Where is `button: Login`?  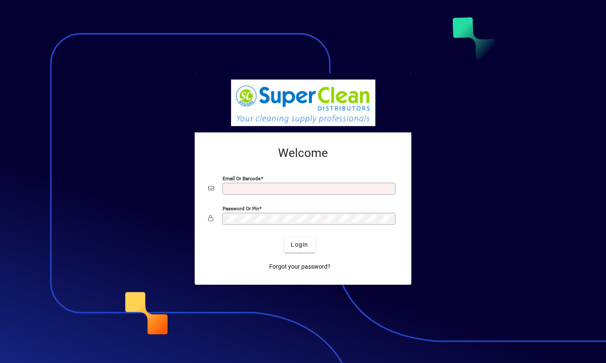 button: Login is located at coordinates (299, 245).